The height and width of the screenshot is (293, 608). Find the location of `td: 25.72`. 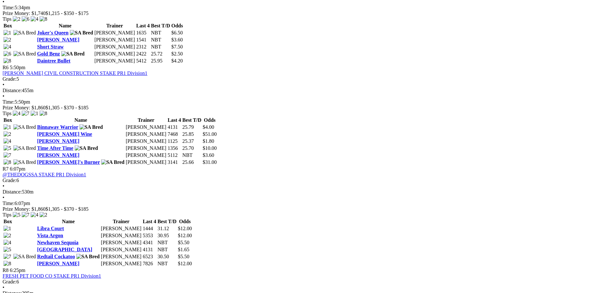

td: 25.72 is located at coordinates (160, 54).